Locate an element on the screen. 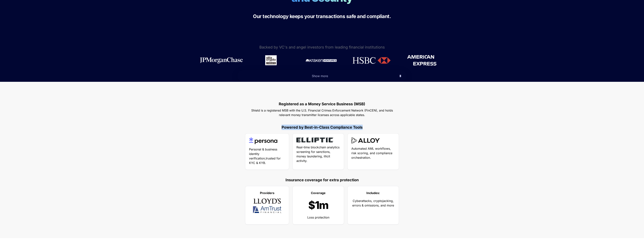 The height and width of the screenshot is (239, 644). strong: Registered as a Money Service Business (MSB) is located at coordinates (322, 104).